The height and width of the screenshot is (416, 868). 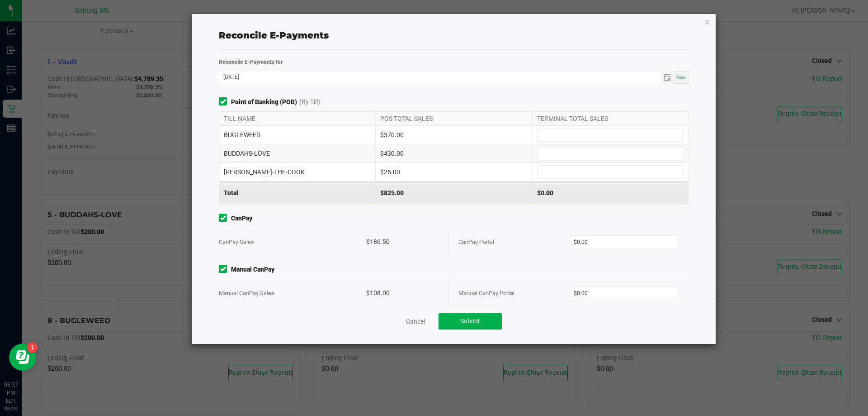 I want to click on div: $25.00, so click(x=453, y=172).